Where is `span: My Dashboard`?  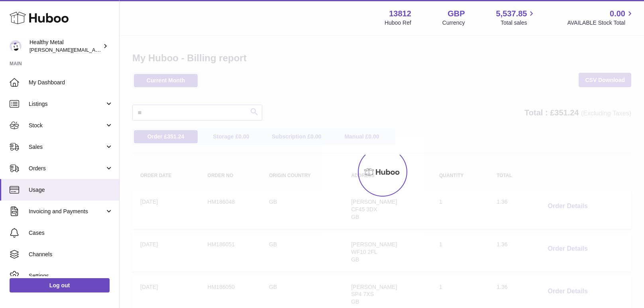
span: My Dashboard is located at coordinates (71, 82).